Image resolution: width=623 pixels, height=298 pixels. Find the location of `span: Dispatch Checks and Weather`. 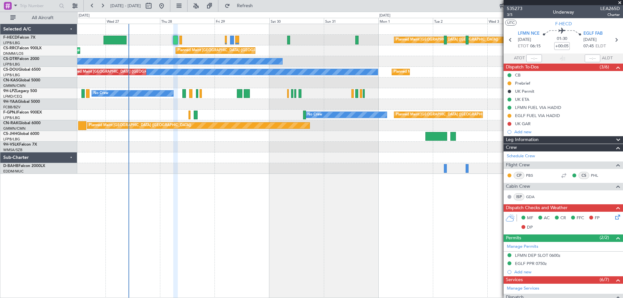

span: Dispatch Checks and Weather is located at coordinates (537, 208).